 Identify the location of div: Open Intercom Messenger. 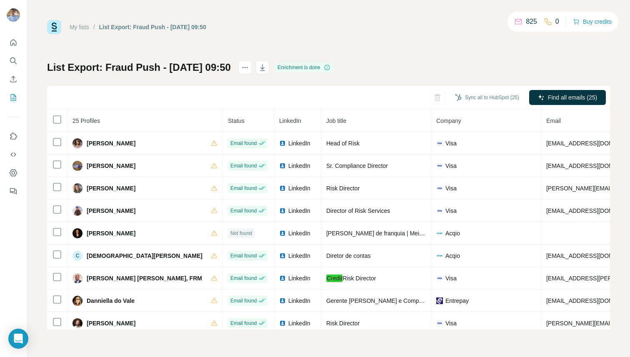
(18, 339).